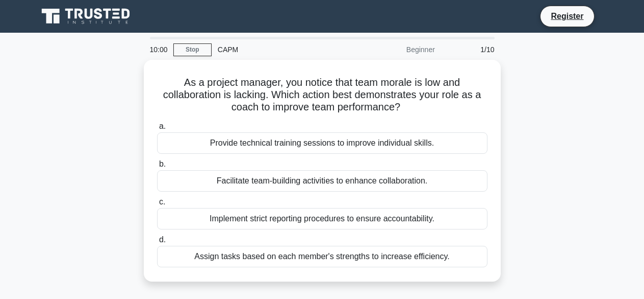 This screenshot has width=644, height=299. What do you see at coordinates (471, 50) in the screenshot?
I see `div: 1/10` at bounding box center [471, 50].